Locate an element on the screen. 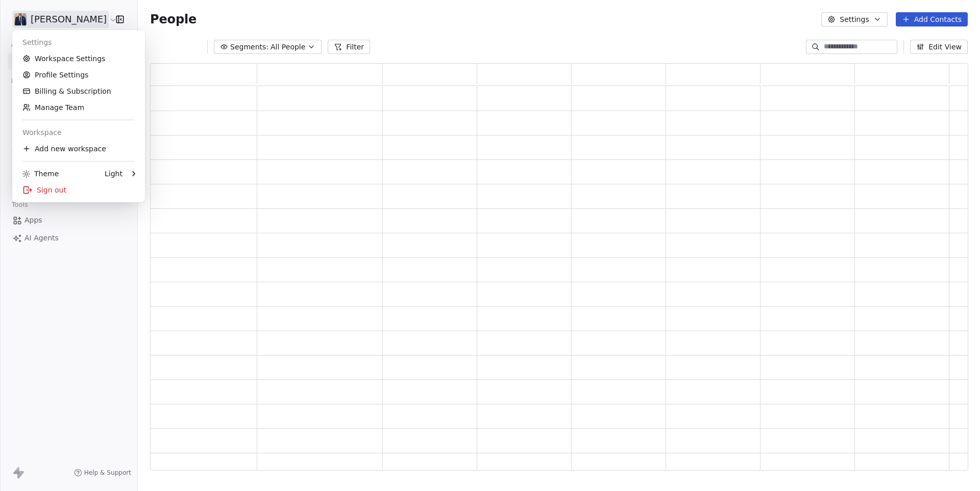  a: Manage Team is located at coordinates (78, 108).